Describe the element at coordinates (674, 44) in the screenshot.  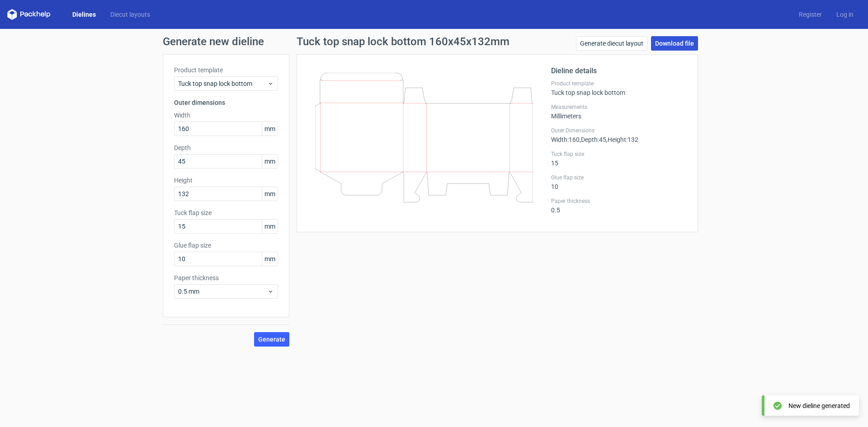
I see `a: Download file` at that location.